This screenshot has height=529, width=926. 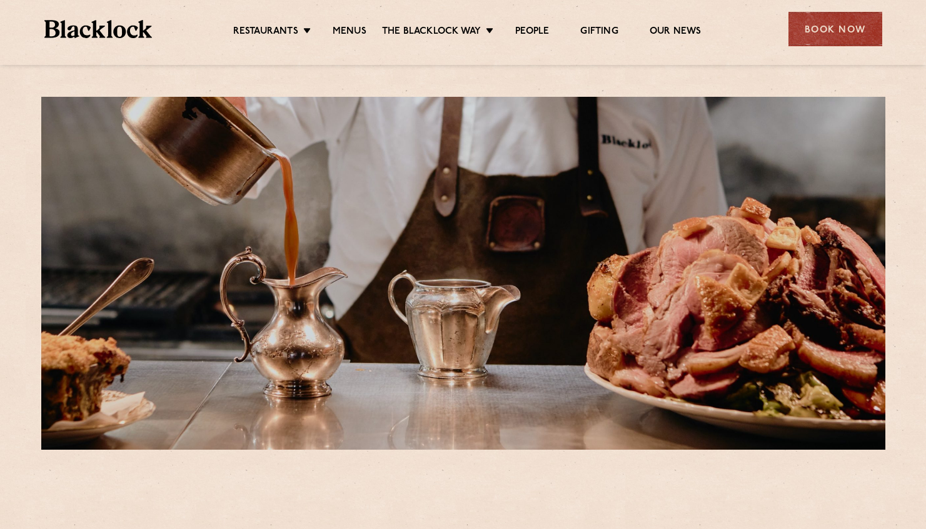 What do you see at coordinates (675, 32) in the screenshot?
I see `a: Our News` at bounding box center [675, 32].